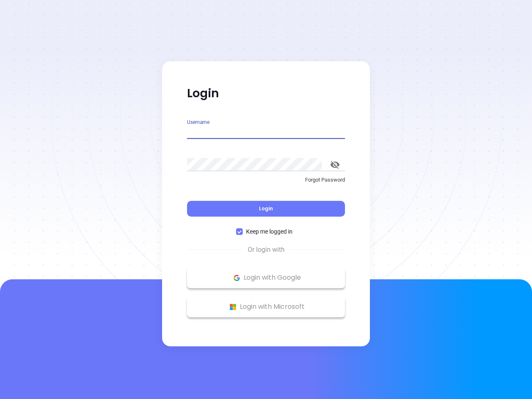 The width and height of the screenshot is (532, 399). What do you see at coordinates (266, 307) in the screenshot?
I see `p: Login with Microsoft` at bounding box center [266, 307].